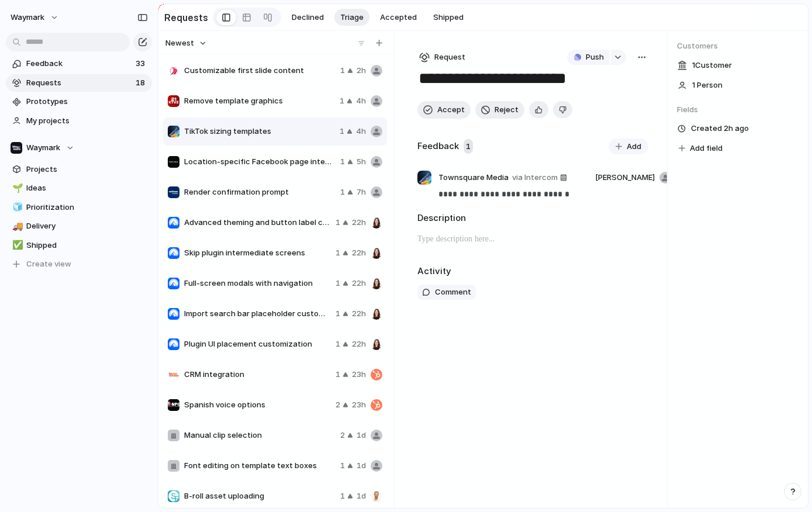 This screenshot has width=812, height=512. What do you see at coordinates (352, 18) in the screenshot?
I see `button: Triage` at bounding box center [352, 18].